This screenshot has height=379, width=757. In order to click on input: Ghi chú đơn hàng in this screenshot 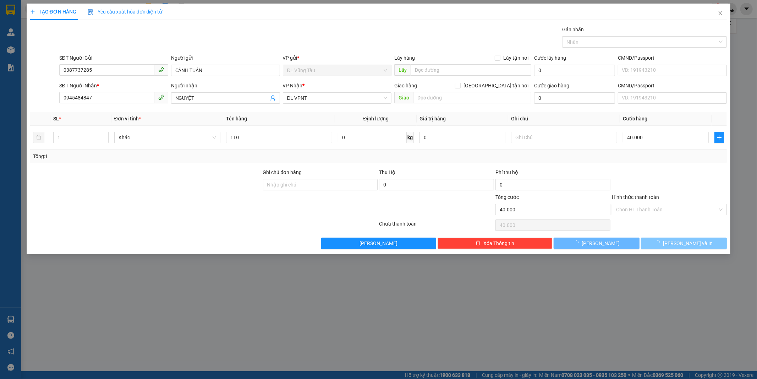, I will do `click(320, 185)`.